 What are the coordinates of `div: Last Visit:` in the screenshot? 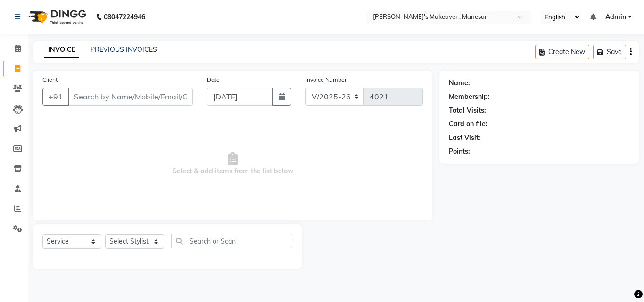 It's located at (465, 138).